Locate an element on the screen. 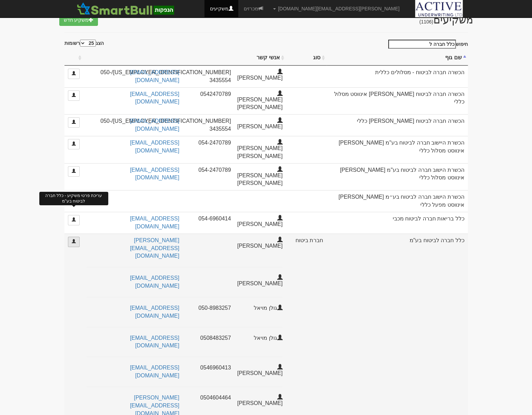 The height and width of the screenshot is (415, 532). span: משקיעים is located at coordinates (446, 19).